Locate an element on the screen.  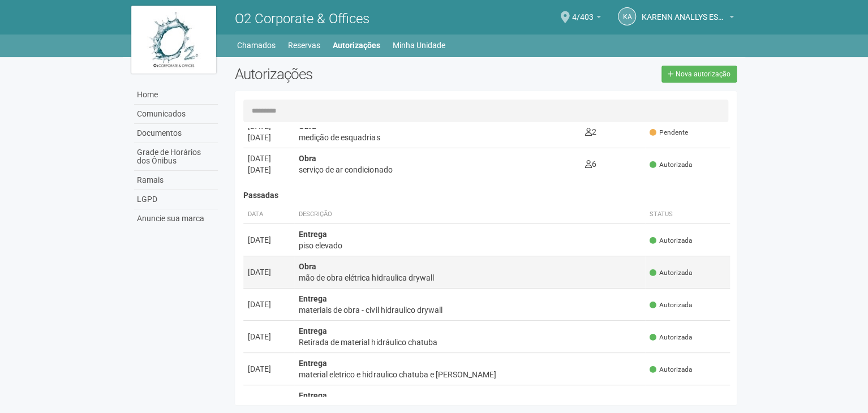
span: KARENN ANALLYS ESTELLA is located at coordinates (684, 11).